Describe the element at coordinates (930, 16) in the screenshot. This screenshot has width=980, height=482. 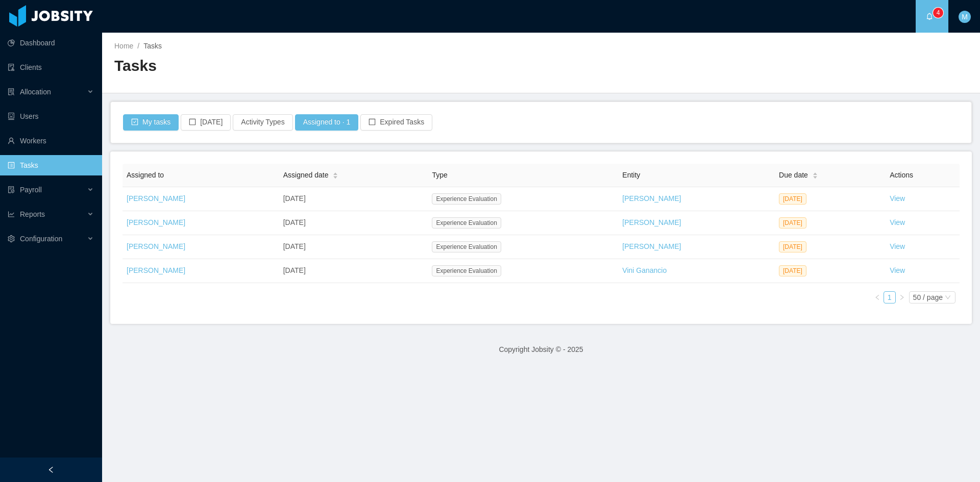
I see `i: icon: bell` at that location.